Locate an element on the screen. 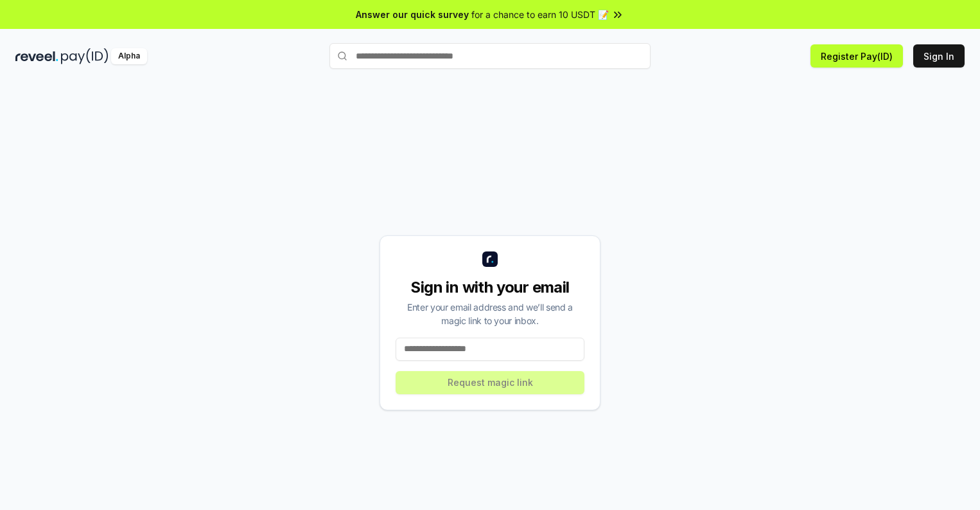 This screenshot has width=980, height=510. img: logo_small is located at coordinates (490, 259).